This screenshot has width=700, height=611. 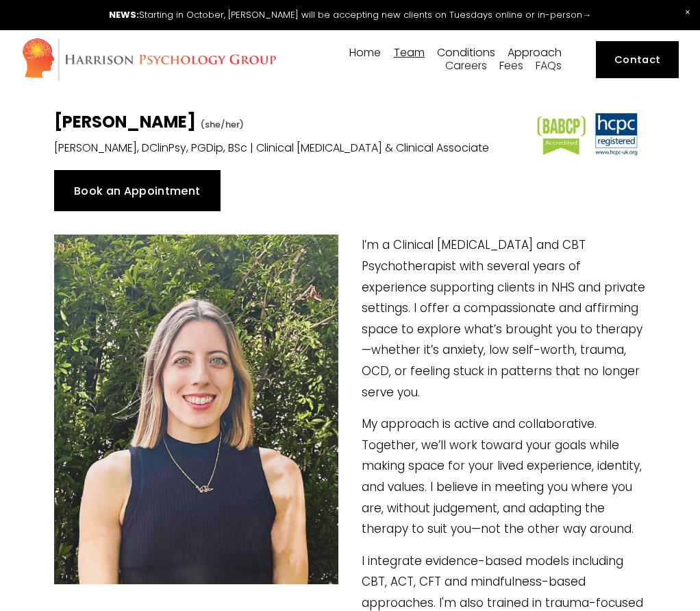 I want to click on a: Book an Appointment, so click(x=137, y=190).